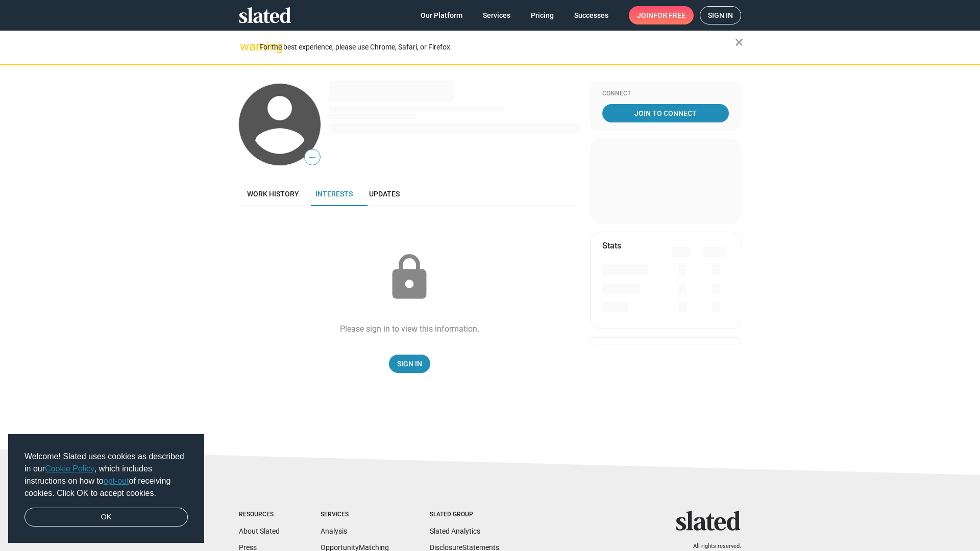 This screenshot has width=980, height=551. What do you see at coordinates (409, 364) in the screenshot?
I see `a: Sign In` at bounding box center [409, 364].